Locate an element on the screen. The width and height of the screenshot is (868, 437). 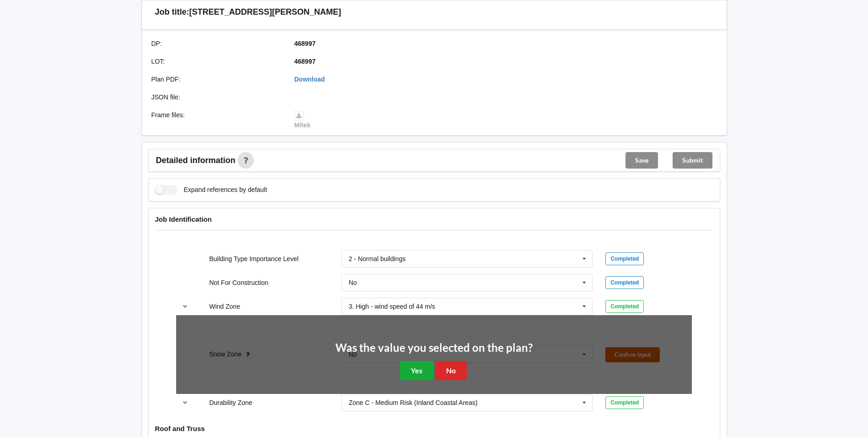
h4: Roof and Truss is located at coordinates (434, 428).